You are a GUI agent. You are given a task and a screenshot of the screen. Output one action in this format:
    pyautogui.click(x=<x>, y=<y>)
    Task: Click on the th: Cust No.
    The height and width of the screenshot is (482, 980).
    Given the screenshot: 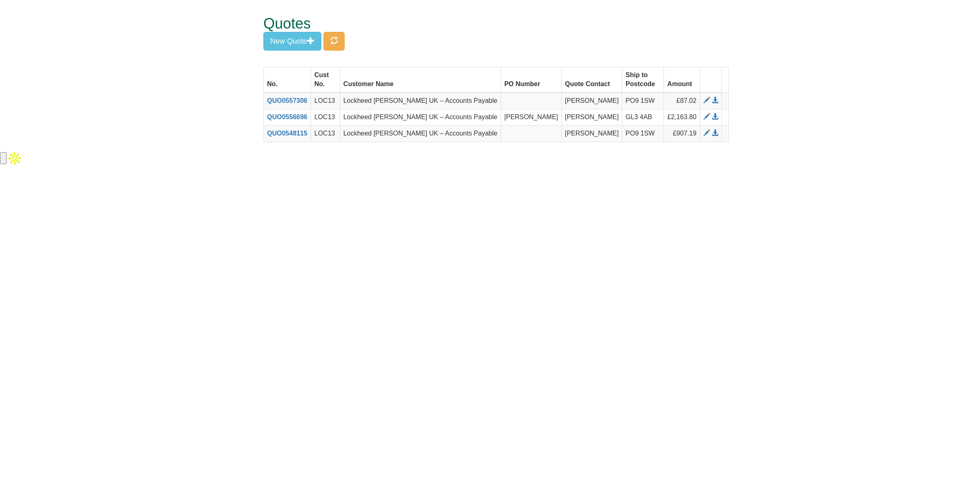 What is the action you would take?
    pyautogui.click(x=325, y=80)
    